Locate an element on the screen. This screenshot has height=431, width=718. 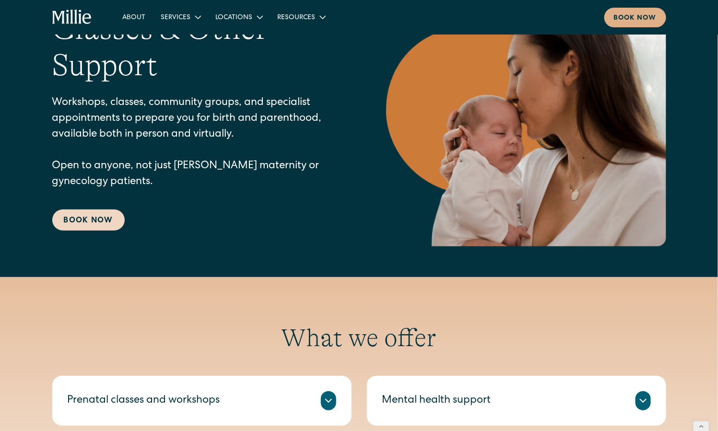
h1: Classes & Other Support is located at coordinates (200, 47).